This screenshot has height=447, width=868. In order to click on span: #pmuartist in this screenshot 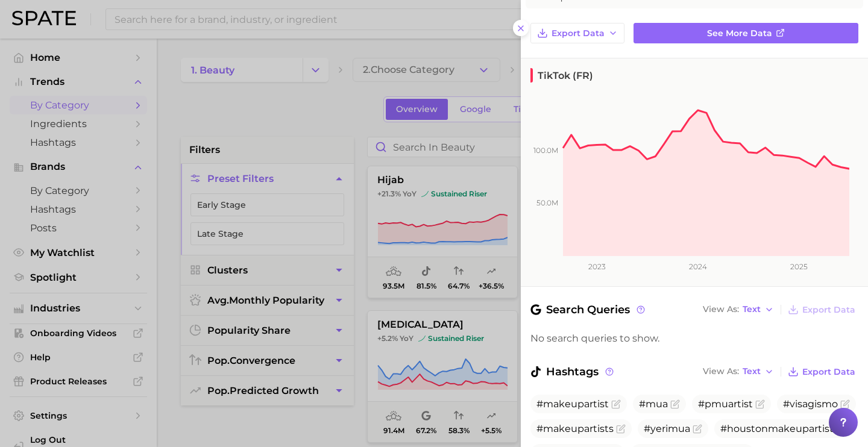, I will do `click(725, 404)`.